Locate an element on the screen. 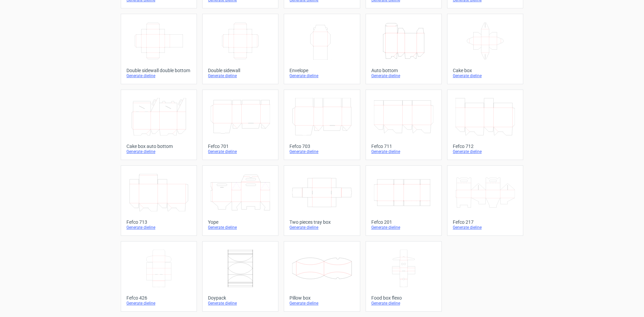 Image resolution: width=644 pixels, height=317 pixels. div: Auto bottom is located at coordinates (404, 71).